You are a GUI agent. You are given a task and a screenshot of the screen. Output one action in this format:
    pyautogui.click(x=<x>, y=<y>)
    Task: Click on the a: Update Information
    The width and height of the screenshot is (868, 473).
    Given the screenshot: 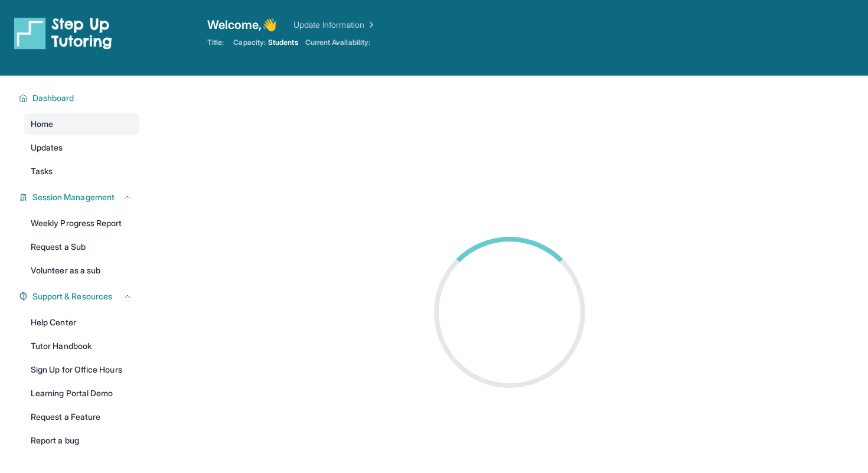 What is the action you would take?
    pyautogui.click(x=335, y=25)
    